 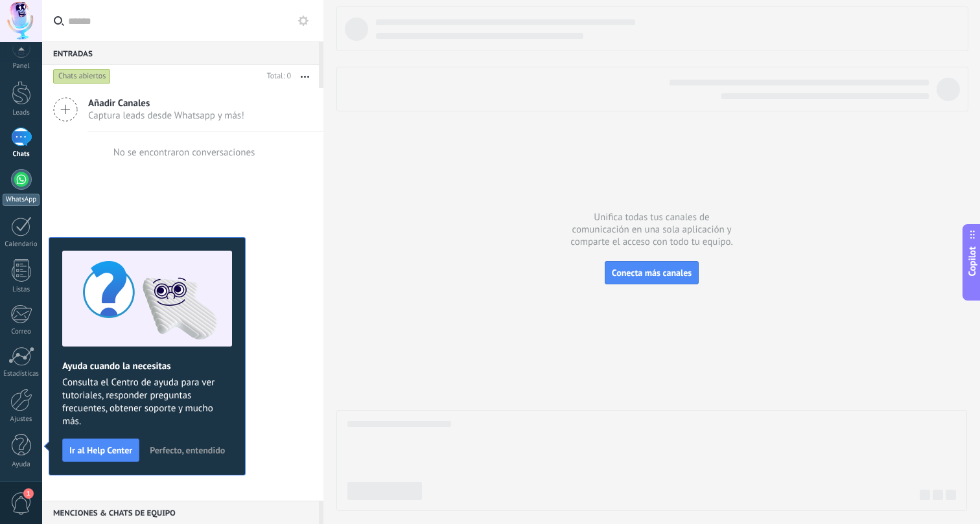 I want to click on button: Más, so click(x=304, y=76).